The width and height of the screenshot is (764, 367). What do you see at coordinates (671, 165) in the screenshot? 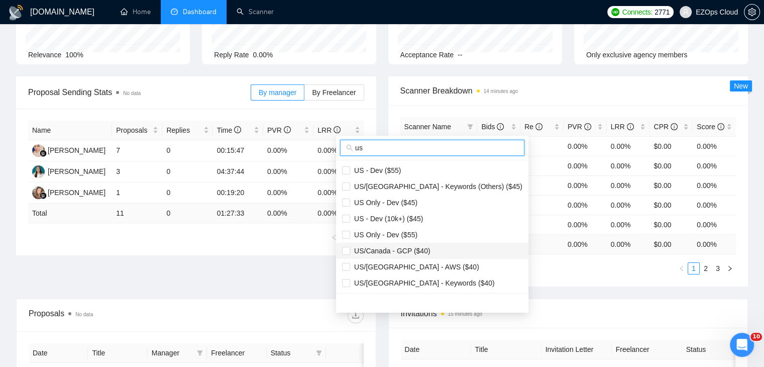
I see `td: $0.00` at bounding box center [671, 165].